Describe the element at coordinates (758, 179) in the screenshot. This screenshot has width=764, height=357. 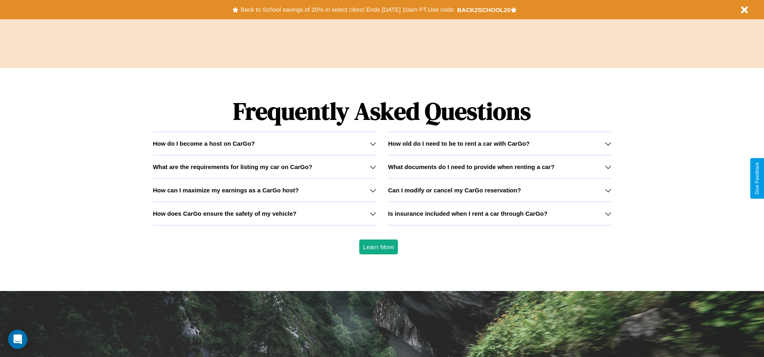
I see `div: Give Feedback` at that location.